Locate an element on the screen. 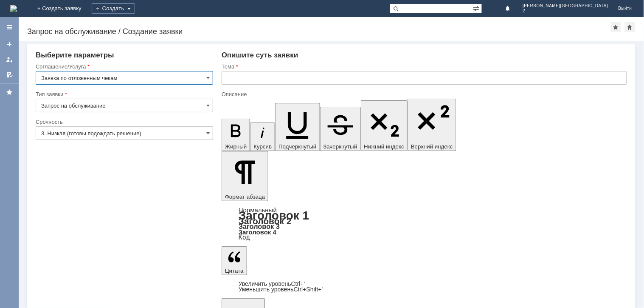 The height and width of the screenshot is (308, 644). span: Зачеркнутый is located at coordinates (340, 146).